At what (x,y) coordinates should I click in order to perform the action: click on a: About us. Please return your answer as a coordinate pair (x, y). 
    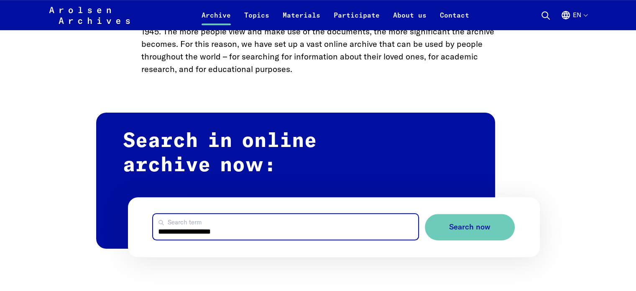
    Looking at the image, I should click on (410, 20).